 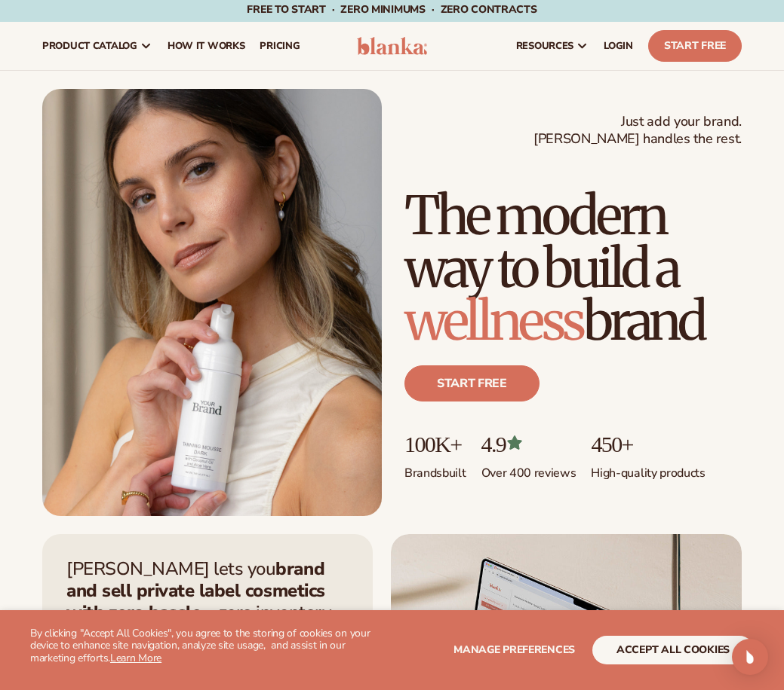 I want to click on a: pricing, so click(x=279, y=46).